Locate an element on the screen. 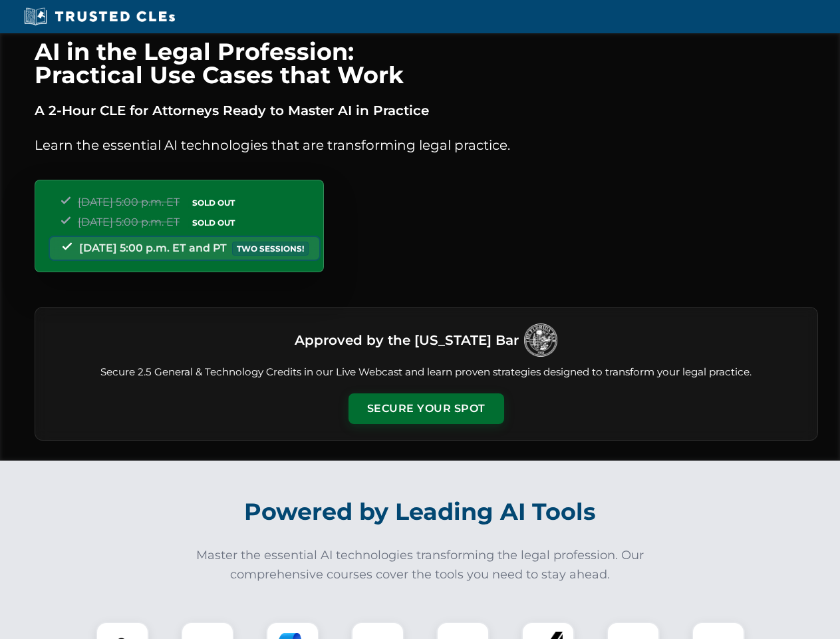  h1: AI in the Legal Profession: Practical Use Cases that Work is located at coordinates (426, 63).